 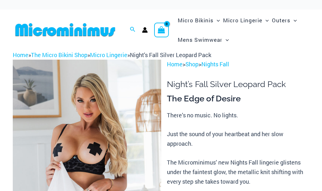 I want to click on span: Night’s Fall Silver Leopard Pack, so click(x=171, y=55).